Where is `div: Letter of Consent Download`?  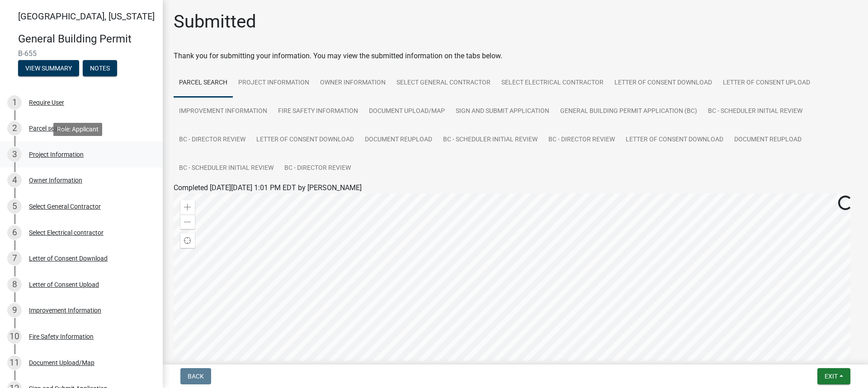
div: Letter of Consent Download is located at coordinates (68, 258).